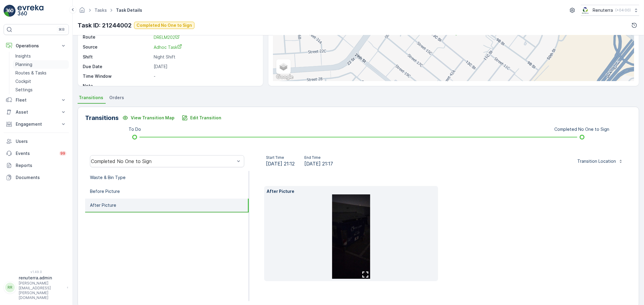 This screenshot has height=305, width=644. Describe the element at coordinates (129, 10) in the screenshot. I see `span: Task Details` at that location.